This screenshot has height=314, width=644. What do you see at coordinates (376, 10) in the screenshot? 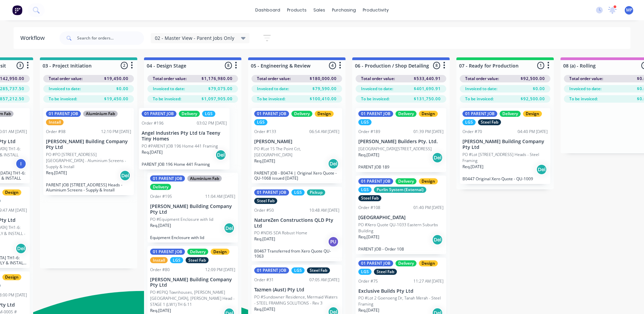
I see `div: productivity` at bounding box center [376, 10].